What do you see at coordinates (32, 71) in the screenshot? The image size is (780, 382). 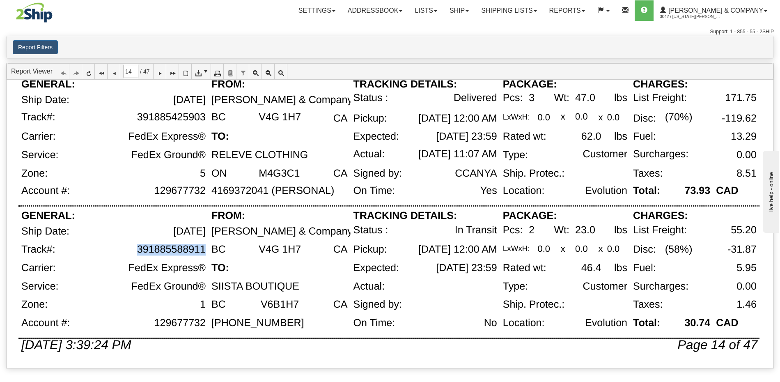 I see `a: Report Viewer` at bounding box center [32, 71].